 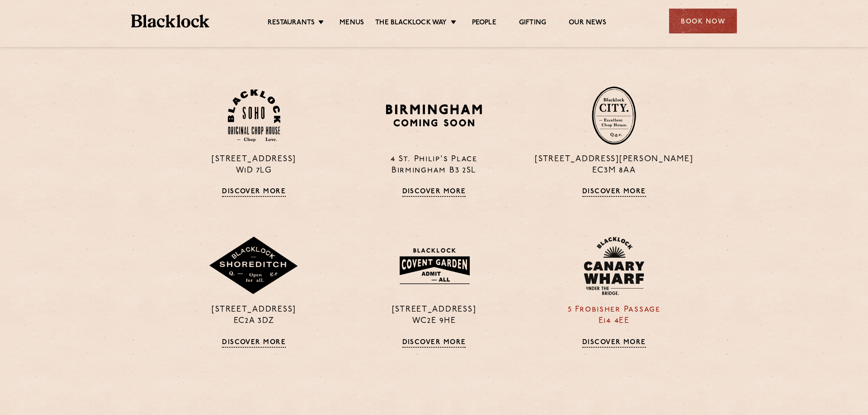 I want to click on img: Shoreditch-stamp-v2-default.svg, so click(x=253, y=266).